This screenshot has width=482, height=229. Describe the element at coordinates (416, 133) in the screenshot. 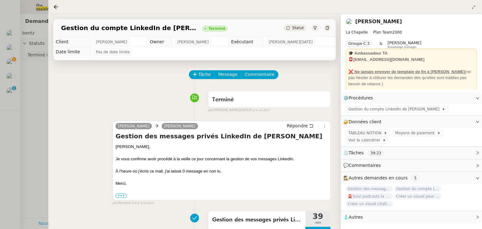

I see `span: Moyens de paiement` at that location.